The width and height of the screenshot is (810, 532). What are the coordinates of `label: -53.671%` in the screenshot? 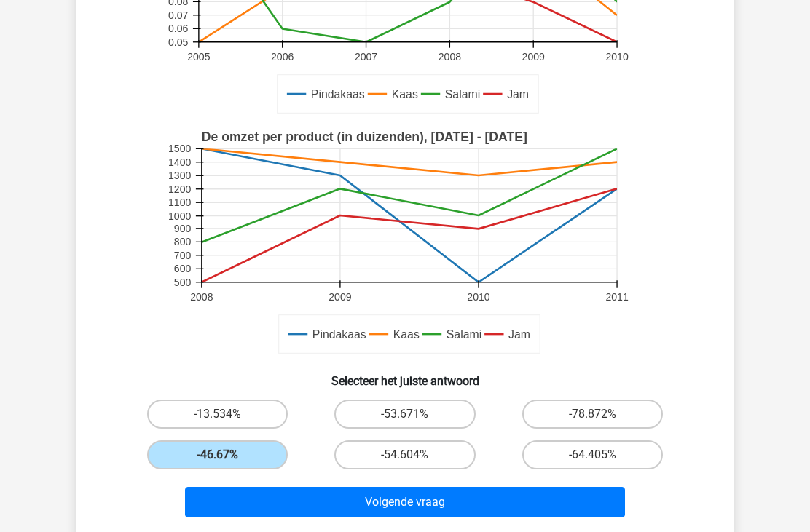 It's located at (405, 414).